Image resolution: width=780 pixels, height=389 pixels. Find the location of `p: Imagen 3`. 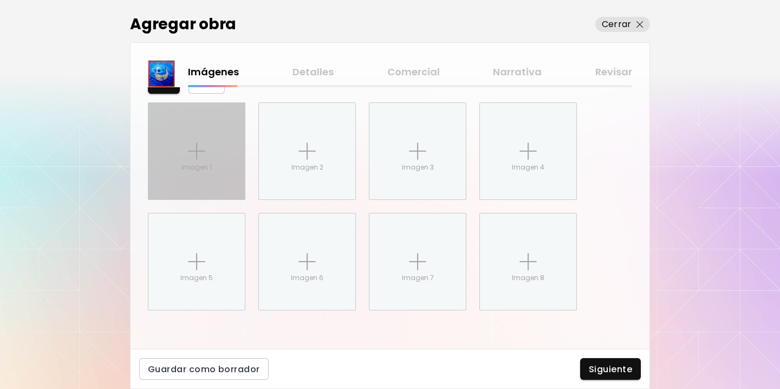

p: Imagen 3 is located at coordinates (418, 167).